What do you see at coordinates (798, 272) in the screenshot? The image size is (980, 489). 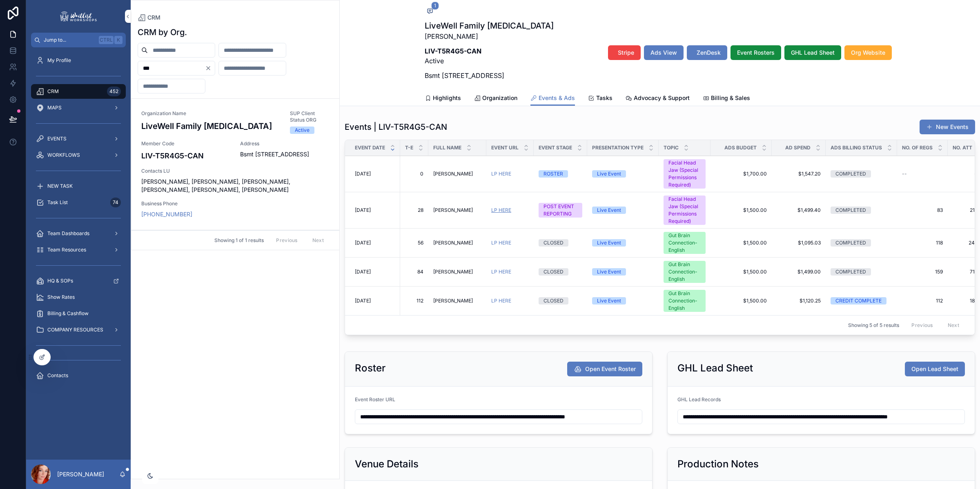 I see `span: $1,499.00` at bounding box center [798, 272].